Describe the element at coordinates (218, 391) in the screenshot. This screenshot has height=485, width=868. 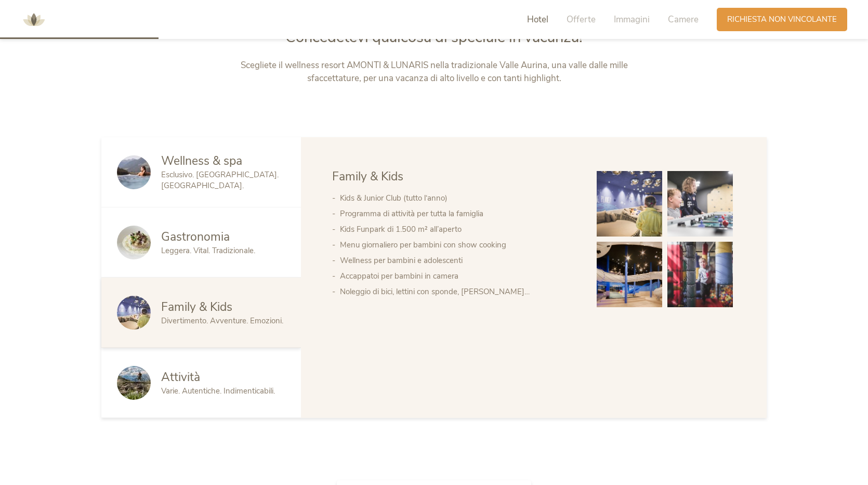
I see `span: Varie. Autentiche. Indimenticabili.` at that location.